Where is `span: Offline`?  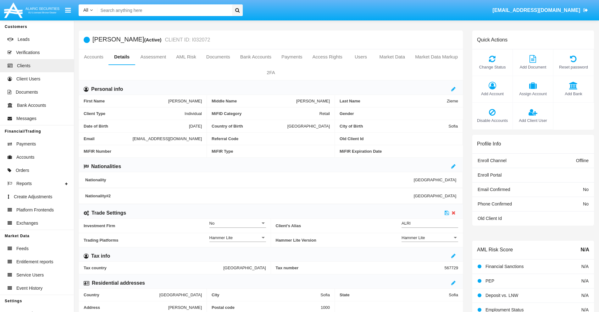
span: Offline is located at coordinates (582, 161).